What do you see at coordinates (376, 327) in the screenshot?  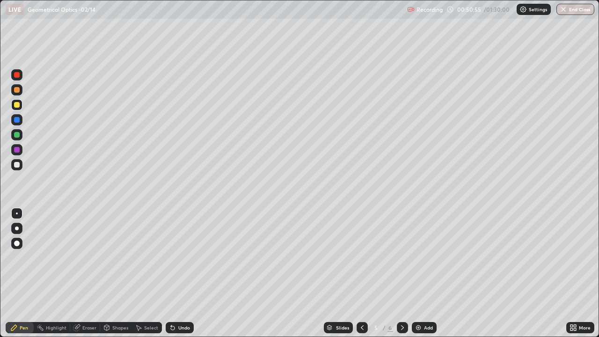 I see `div: 5` at bounding box center [376, 327].